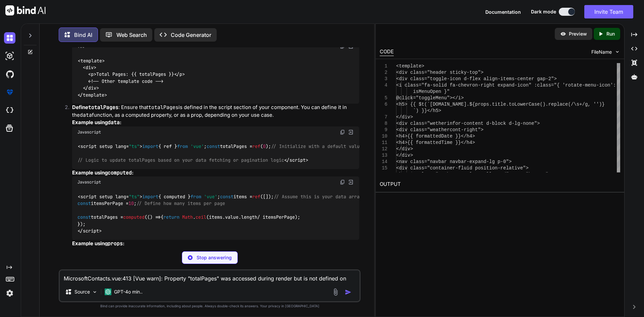  What do you see at coordinates (384, 143) in the screenshot?
I see `div: 11` at bounding box center [384, 143].